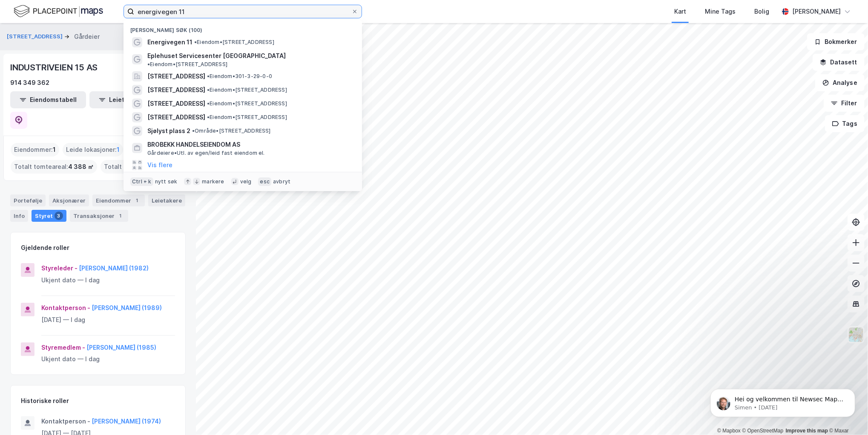  Describe the element at coordinates (92, 37) in the screenshot. I see `p: Message from Simen, sent 25w ago` at that location.